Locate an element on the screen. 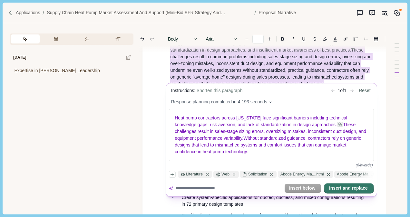 The height and width of the screenshot is (217, 410). span: Shorten this paragraph is located at coordinates (219, 91).